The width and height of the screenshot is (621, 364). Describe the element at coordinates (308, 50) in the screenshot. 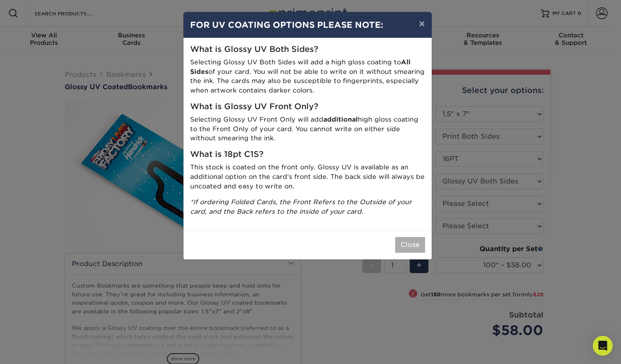

I see `h5: What is Glossy UV Both Sides?` at that location.